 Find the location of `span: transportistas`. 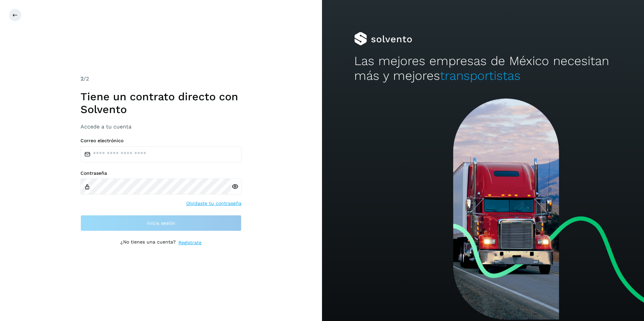

span: transportistas is located at coordinates (481, 76).